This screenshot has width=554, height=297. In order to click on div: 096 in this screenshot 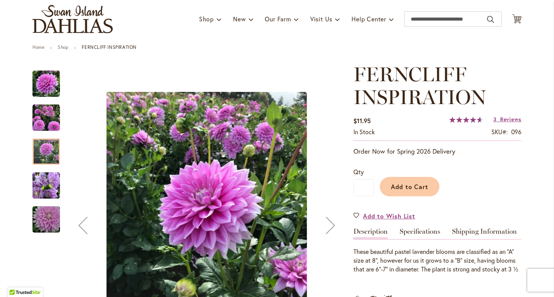, I will do `click(516, 132)`.